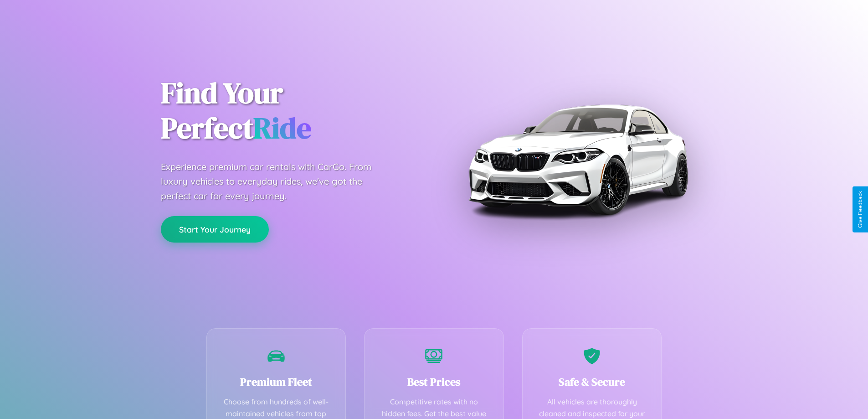  I want to click on span: Ride, so click(283, 128).